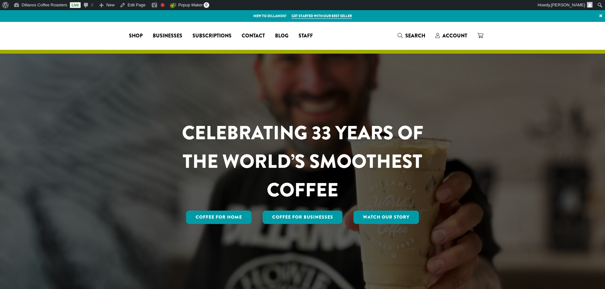  Describe the element at coordinates (167, 36) in the screenshot. I see `span: Businesses` at that location.